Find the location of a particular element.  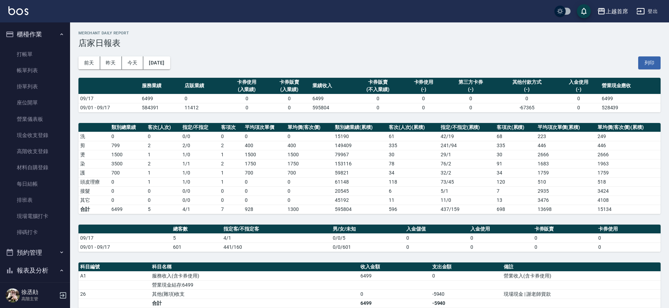

div: (入業績) is located at coordinates (289, 89).